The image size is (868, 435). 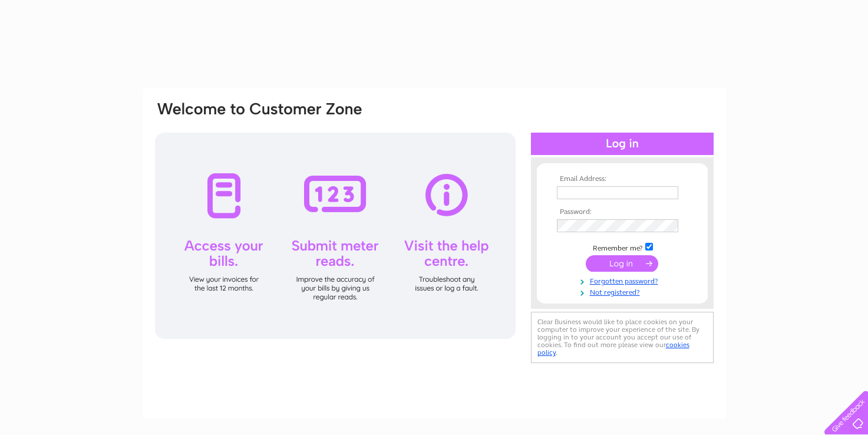 What do you see at coordinates (623, 280) in the screenshot?
I see `a: Forgotten password?` at bounding box center [623, 280].